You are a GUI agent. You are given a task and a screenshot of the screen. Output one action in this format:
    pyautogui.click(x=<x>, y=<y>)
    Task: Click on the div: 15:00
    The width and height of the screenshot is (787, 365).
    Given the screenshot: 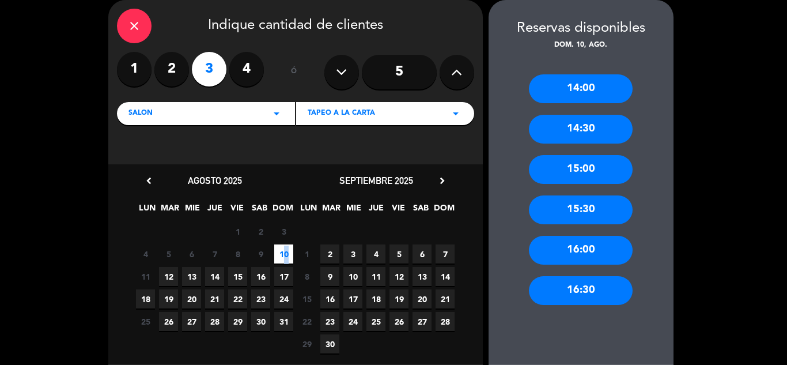 What is the action you would take?
    pyautogui.click(x=581, y=169)
    